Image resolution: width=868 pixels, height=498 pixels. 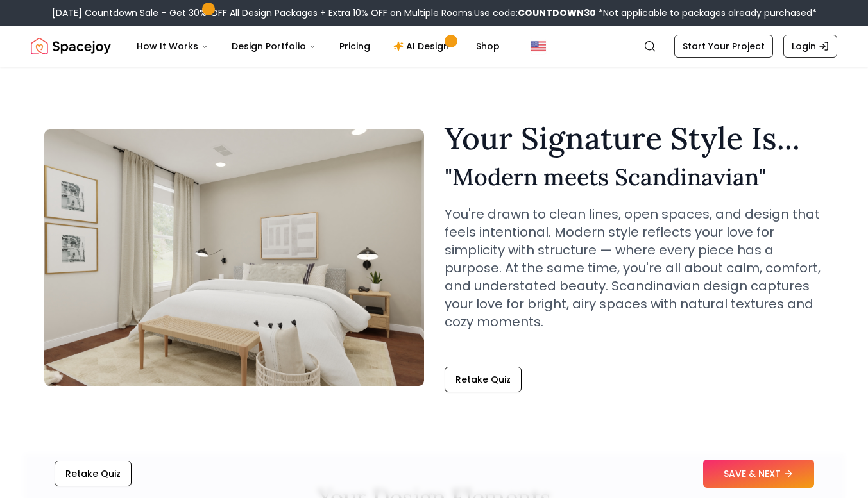 What do you see at coordinates (433, 46) in the screenshot?
I see `nav: Global` at bounding box center [433, 46].